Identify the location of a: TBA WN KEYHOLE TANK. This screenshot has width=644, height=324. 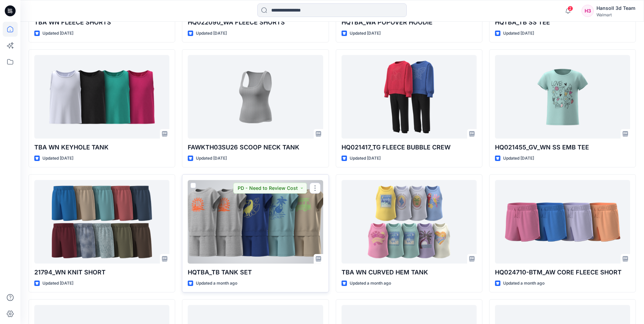
(102, 97).